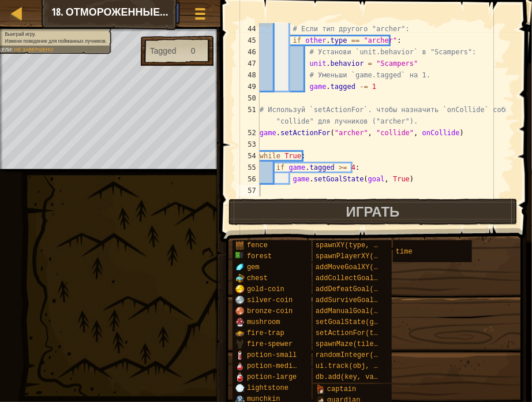 The image size is (532, 402). Describe the element at coordinates (369, 311) in the screenshot. I see `span: addManualGoal(description)` at that location.